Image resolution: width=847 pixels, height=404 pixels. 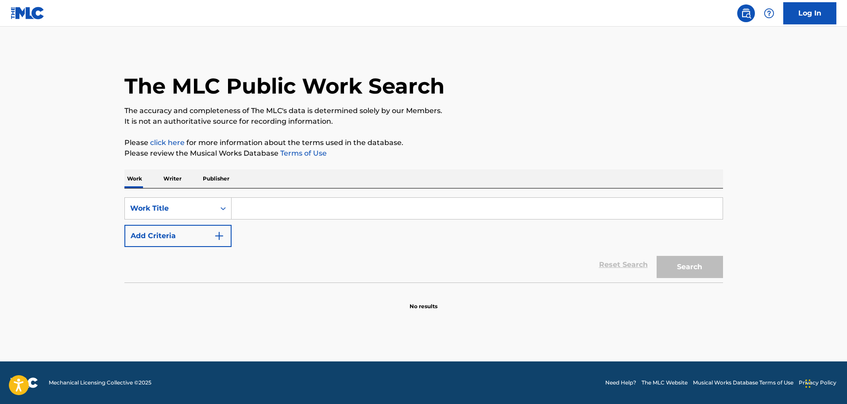 I want to click on p: The accuracy and completeness of The MLC's data is determined solely by our Members., so click(x=424, y=111).